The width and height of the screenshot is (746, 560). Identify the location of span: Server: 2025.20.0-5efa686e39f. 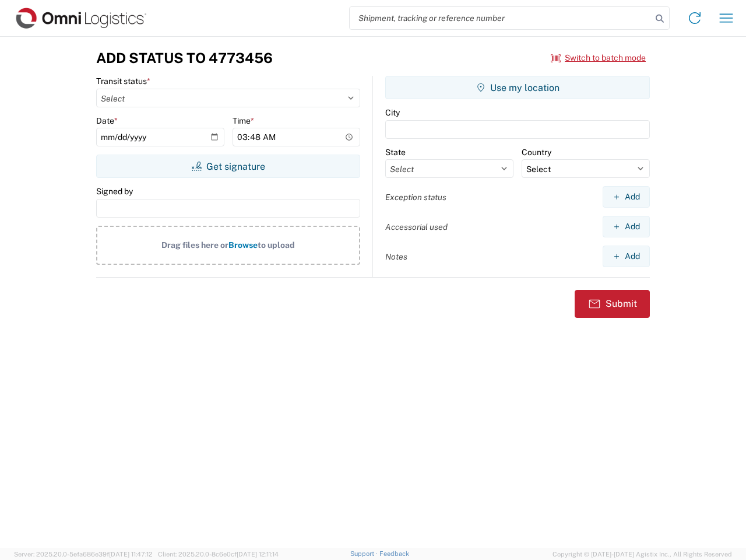
(84, 554).